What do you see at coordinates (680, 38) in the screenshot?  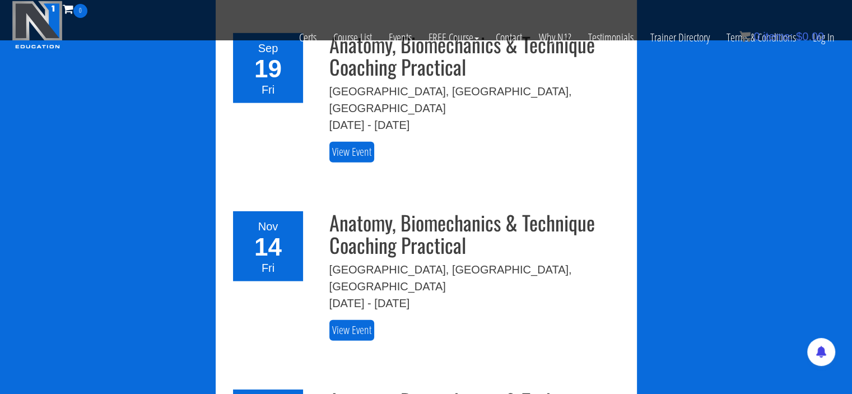 I see `a: Trainer Directory` at bounding box center [680, 38].